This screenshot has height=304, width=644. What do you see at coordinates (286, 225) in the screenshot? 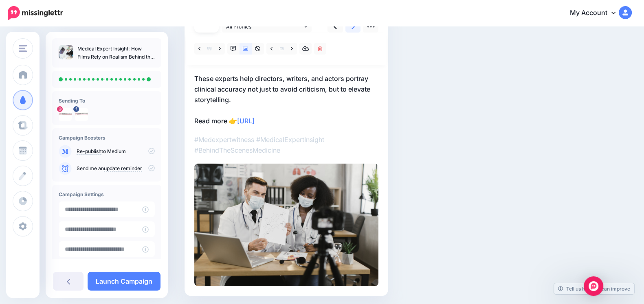
I see `img: XM699T53QEHZ31L65ZA1T7SR2GA0F0C1.jpg` at bounding box center [286, 225].